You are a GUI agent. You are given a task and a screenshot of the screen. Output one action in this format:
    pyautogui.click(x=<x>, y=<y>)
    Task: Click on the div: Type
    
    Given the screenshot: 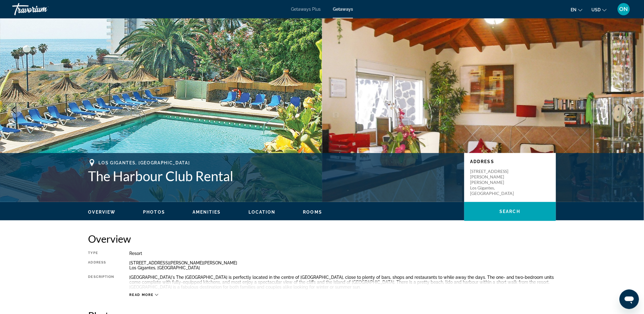 What is the action you would take?
    pyautogui.click(x=101, y=253)
    